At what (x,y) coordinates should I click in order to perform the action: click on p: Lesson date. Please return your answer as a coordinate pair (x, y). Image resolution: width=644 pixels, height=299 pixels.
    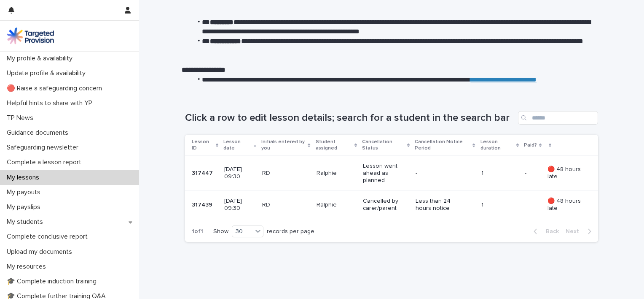
    Looking at the image, I should click on (238, 145).